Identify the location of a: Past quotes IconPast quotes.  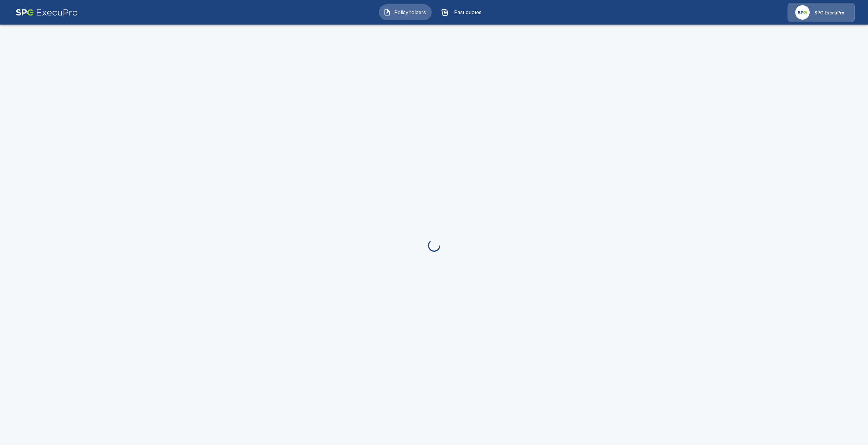
(463, 13).